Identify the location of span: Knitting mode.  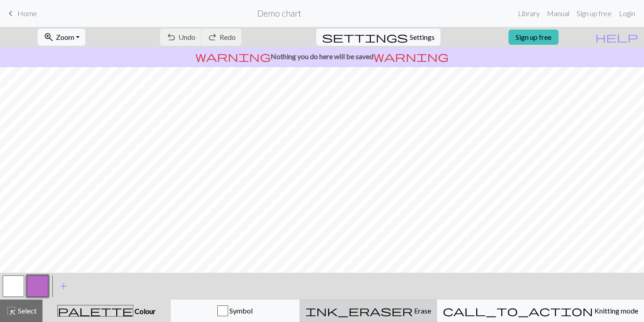
(615, 310).